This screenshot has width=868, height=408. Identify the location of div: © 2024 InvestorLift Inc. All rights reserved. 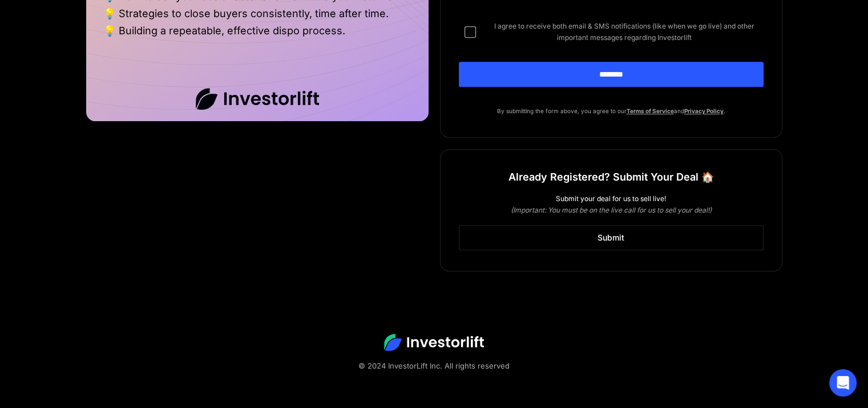
(434, 366).